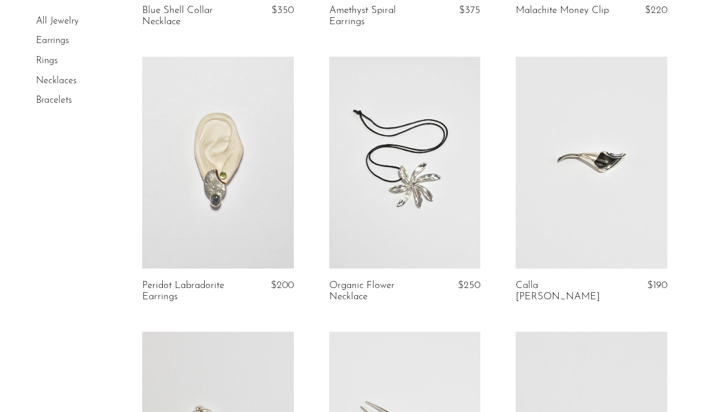 The width and height of the screenshot is (721, 412). What do you see at coordinates (379, 291) in the screenshot?
I see `a: Organic Flower Necklace` at bounding box center [379, 291].